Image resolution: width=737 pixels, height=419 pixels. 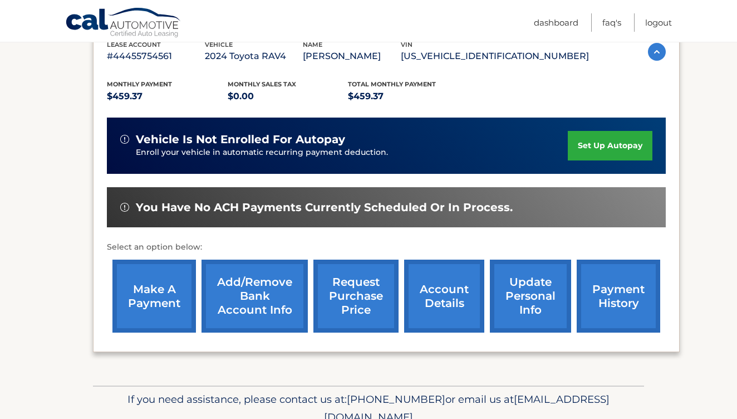 What do you see at coordinates (352, 153) in the screenshot?
I see `p: Enroll your vehicle in automatic recurring payment deduction.` at bounding box center [352, 153].